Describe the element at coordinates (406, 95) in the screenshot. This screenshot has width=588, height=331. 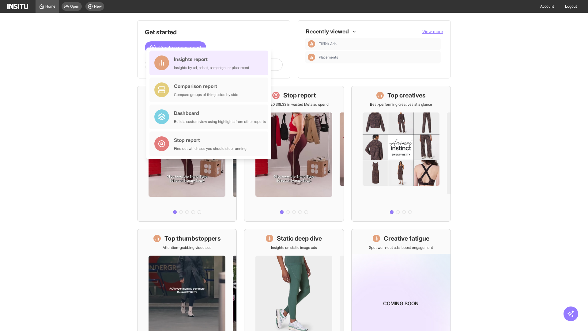
I see `h1: Top creatives` at that location.